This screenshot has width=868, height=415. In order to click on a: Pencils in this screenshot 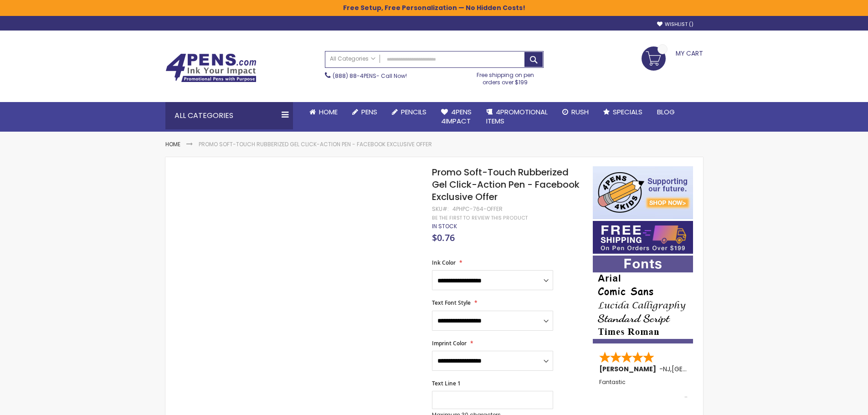, I will do `click(410, 112)`.